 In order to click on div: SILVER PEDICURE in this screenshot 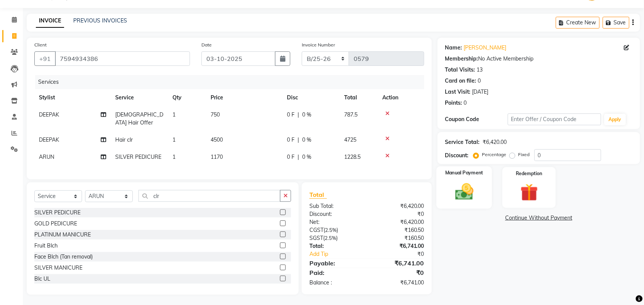, I will do `click(57, 212)`.